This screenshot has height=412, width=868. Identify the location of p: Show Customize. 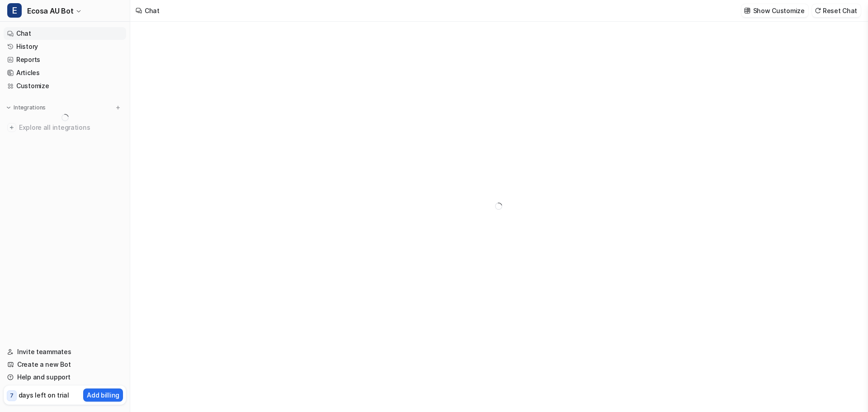
(779, 10).